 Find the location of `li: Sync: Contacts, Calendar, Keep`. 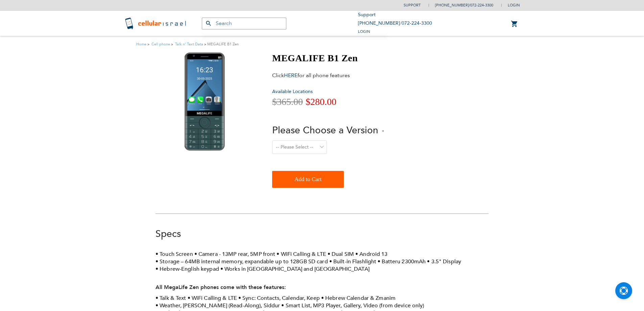

li: Sync: Contacts, Calendar, Keep is located at coordinates (279, 298).